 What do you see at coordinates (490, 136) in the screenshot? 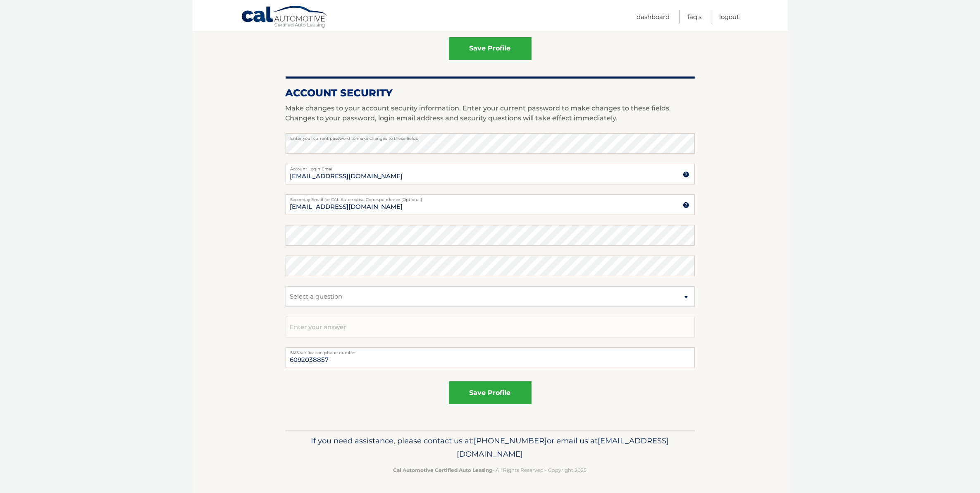
I see `label: Enter your current password to make changes to these fields` at bounding box center [490, 136].